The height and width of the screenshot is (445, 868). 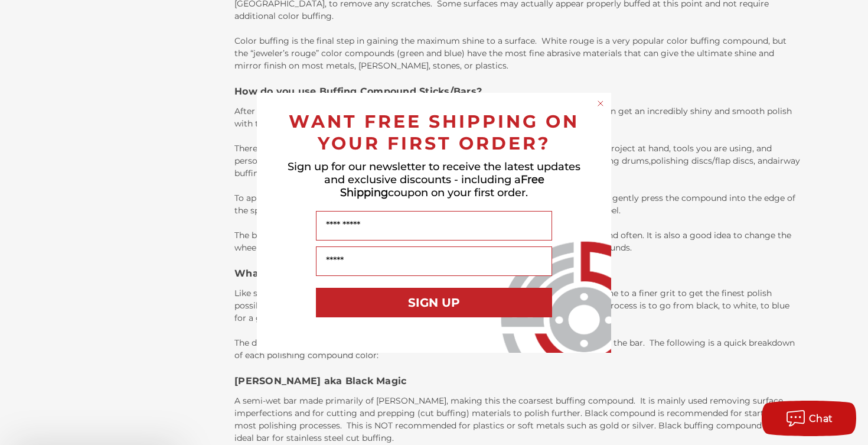 What do you see at coordinates (442, 186) in the screenshot?
I see `span: Free Shipping` at bounding box center [442, 186].